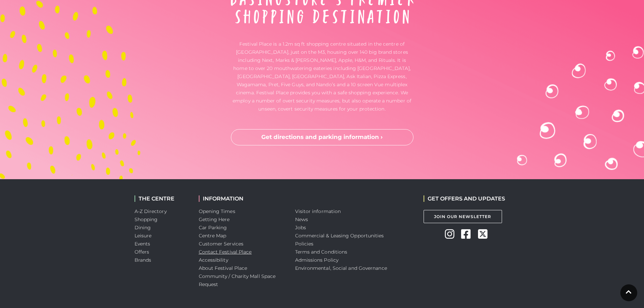 The image size is (644, 308). What do you see at coordinates (213, 228) in the screenshot?
I see `a: Car Parking` at bounding box center [213, 228].